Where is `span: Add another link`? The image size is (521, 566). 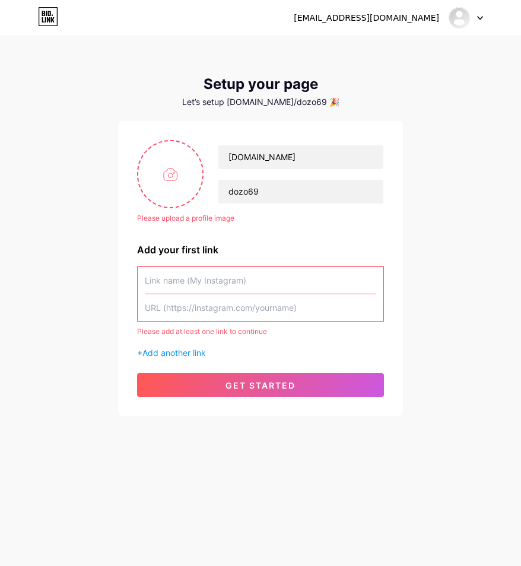 span: Add another link is located at coordinates (174, 353).